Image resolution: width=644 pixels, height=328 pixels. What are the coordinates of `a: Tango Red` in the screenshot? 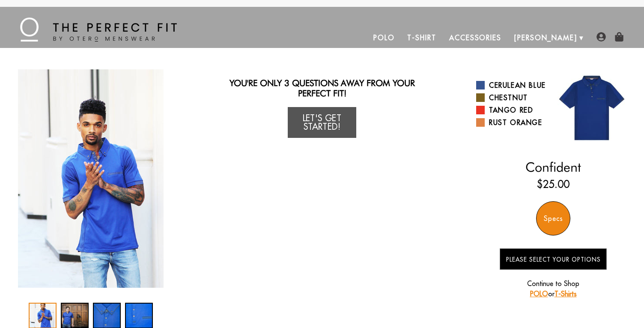 It's located at (512, 110).